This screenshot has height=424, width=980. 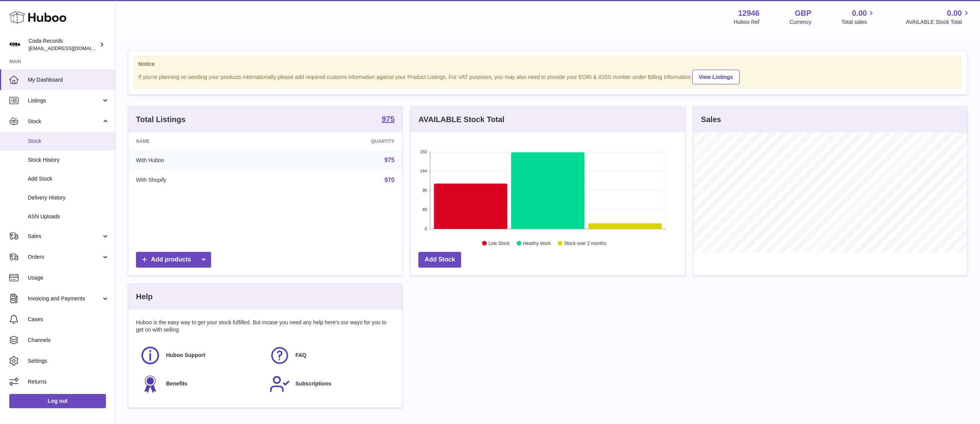 I want to click on h3: Sales, so click(x=712, y=120).